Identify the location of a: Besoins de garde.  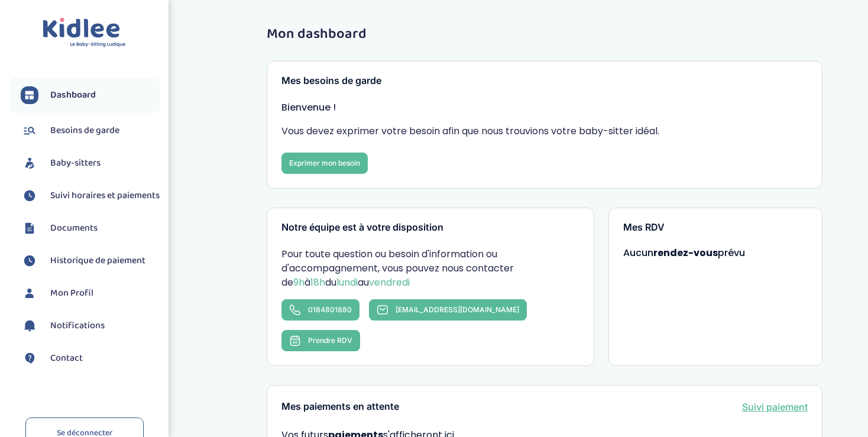
(90, 131).